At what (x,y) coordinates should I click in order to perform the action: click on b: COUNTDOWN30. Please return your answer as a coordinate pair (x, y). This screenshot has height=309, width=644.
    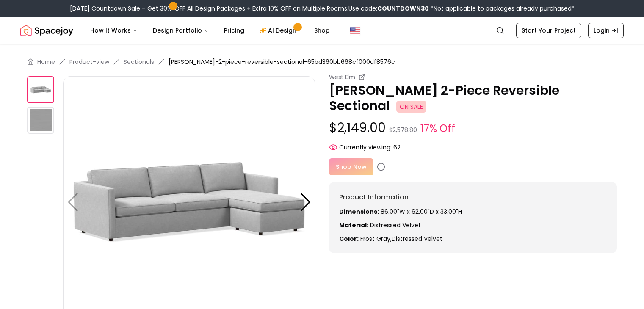
    Looking at the image, I should click on (403, 9).